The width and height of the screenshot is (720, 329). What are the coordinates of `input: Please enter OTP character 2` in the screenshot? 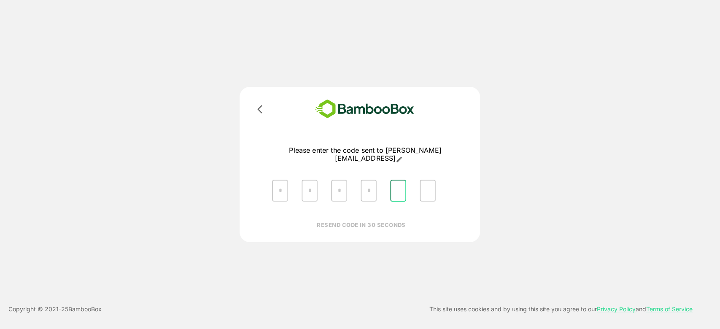 It's located at (309, 191).